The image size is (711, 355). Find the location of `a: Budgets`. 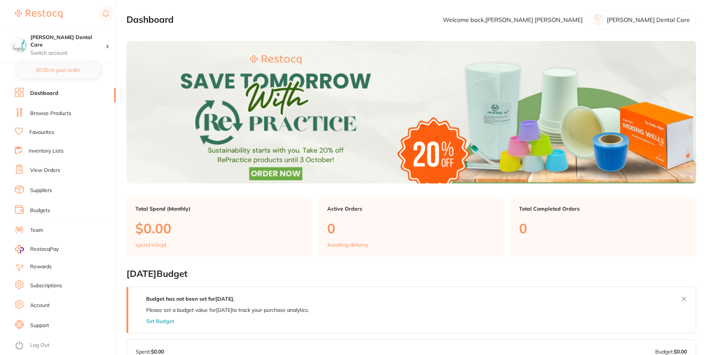

a: Budgets is located at coordinates (40, 210).